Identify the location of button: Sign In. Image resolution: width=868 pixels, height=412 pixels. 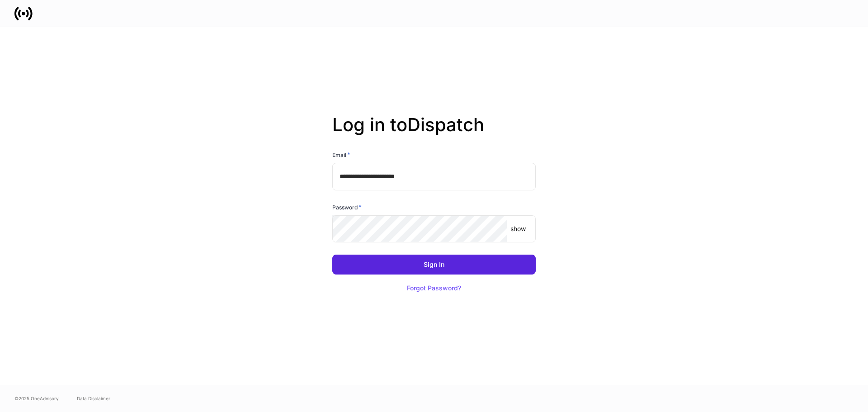
(434, 264).